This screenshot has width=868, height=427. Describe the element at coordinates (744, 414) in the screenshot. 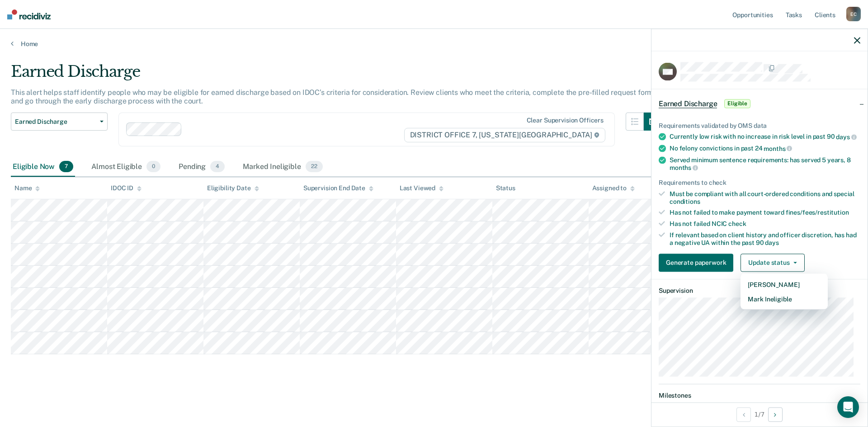

I see `button: Previous Opportunity` at that location.